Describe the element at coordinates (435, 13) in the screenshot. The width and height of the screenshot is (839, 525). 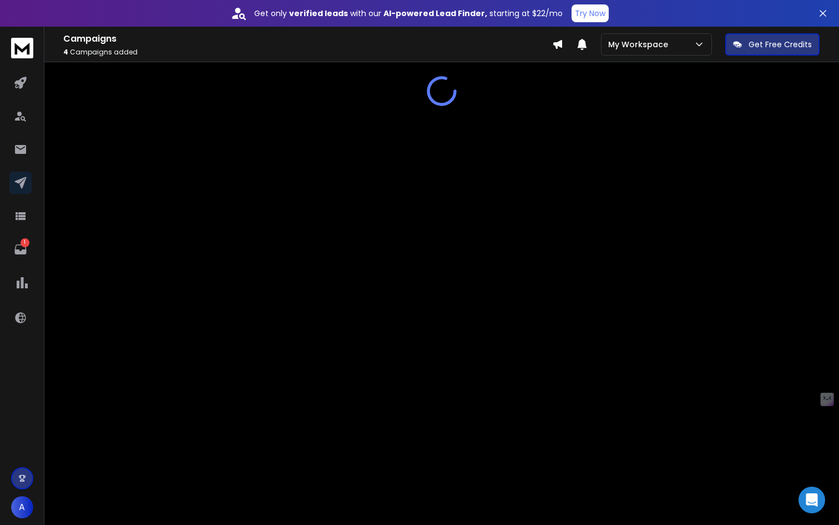
I see `strong: AI-powered Lead Finder,` at that location.